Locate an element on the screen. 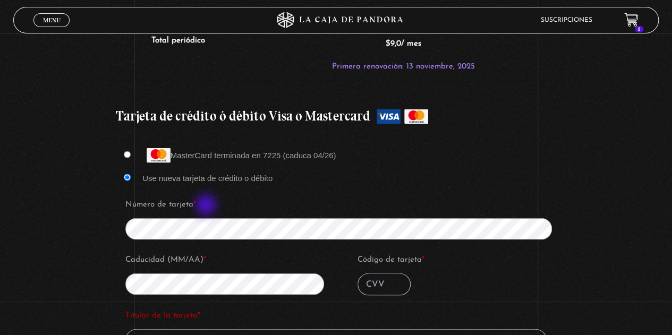 The width and height of the screenshot is (672, 335). label: Código de tarjeta is located at coordinates (459, 260).